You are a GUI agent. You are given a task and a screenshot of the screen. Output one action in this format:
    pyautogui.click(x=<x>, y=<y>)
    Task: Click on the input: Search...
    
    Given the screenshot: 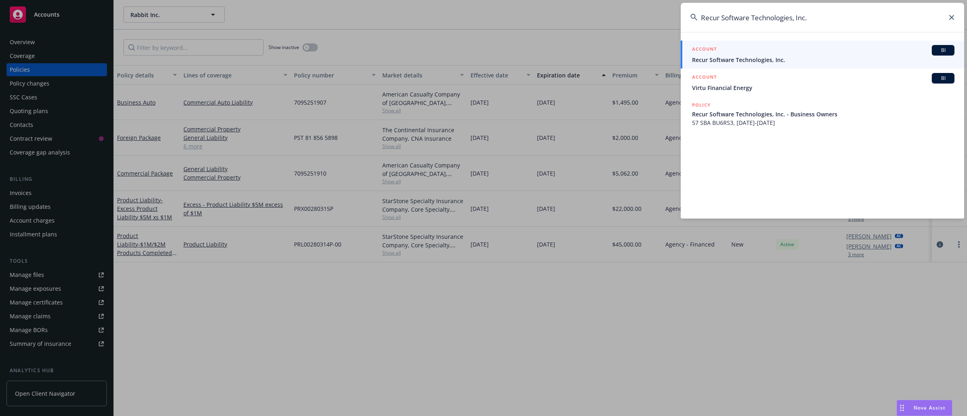 What is the action you would take?
    pyautogui.click(x=823, y=17)
    